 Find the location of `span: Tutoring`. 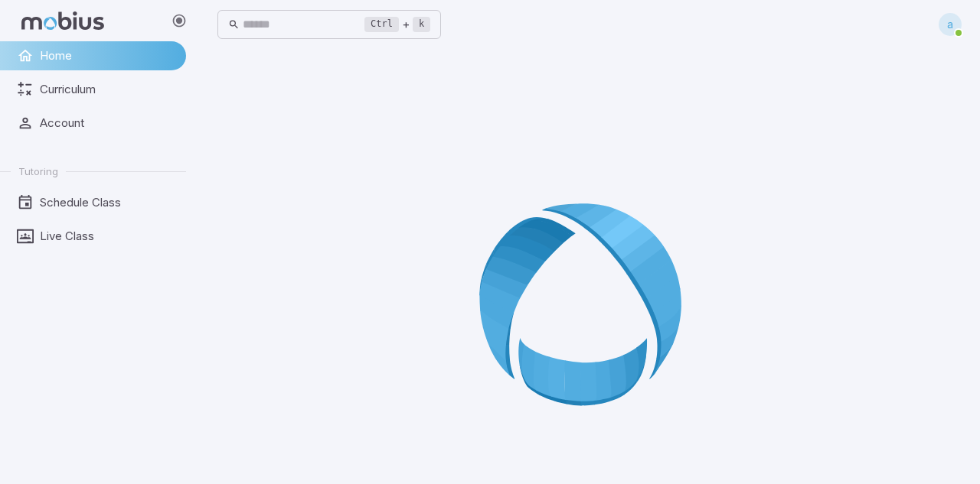

span: Tutoring is located at coordinates (38, 171).